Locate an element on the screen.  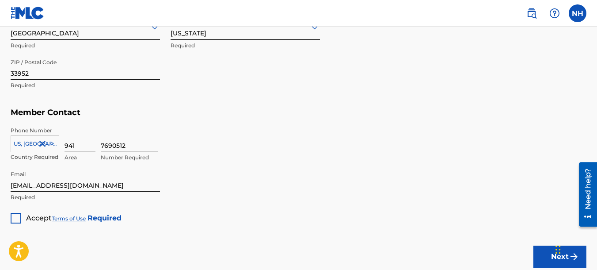
img: MLC Logo is located at coordinates (27, 13).